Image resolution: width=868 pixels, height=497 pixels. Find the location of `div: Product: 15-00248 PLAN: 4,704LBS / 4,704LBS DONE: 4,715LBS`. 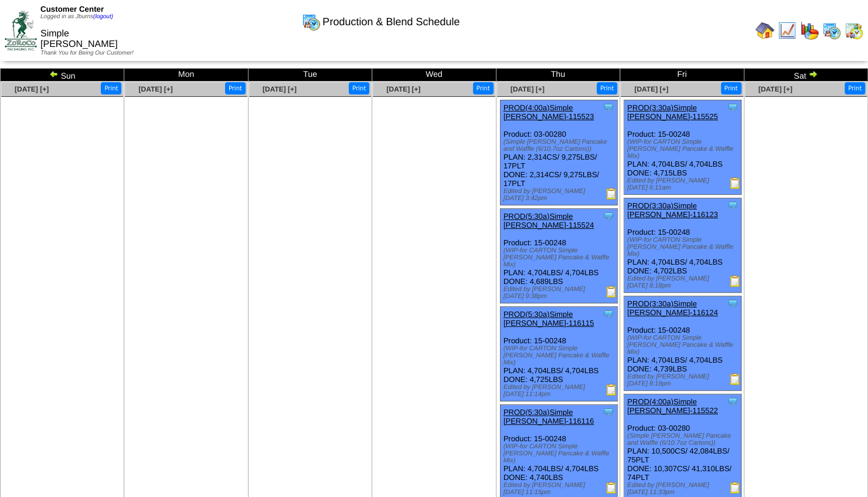

div: Product: 15-00248 PLAN: 4,704LBS / 4,704LBS DONE: 4,715LBS is located at coordinates (683, 147).